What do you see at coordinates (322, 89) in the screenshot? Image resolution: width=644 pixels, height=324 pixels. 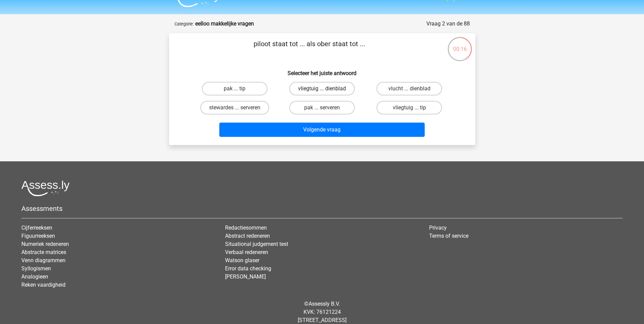 I see `label: vliegtuig ... dienblad` at bounding box center [322, 89].